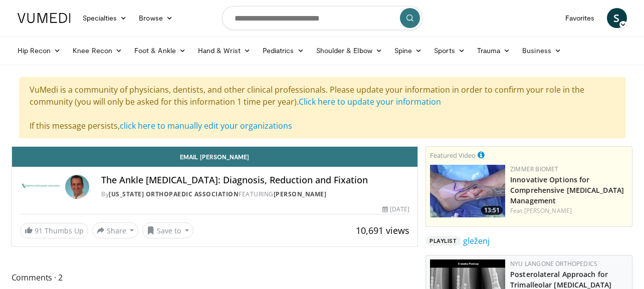 The image size is (644, 289). What do you see at coordinates (168, 231) in the screenshot?
I see `button: Save to` at bounding box center [168, 231].